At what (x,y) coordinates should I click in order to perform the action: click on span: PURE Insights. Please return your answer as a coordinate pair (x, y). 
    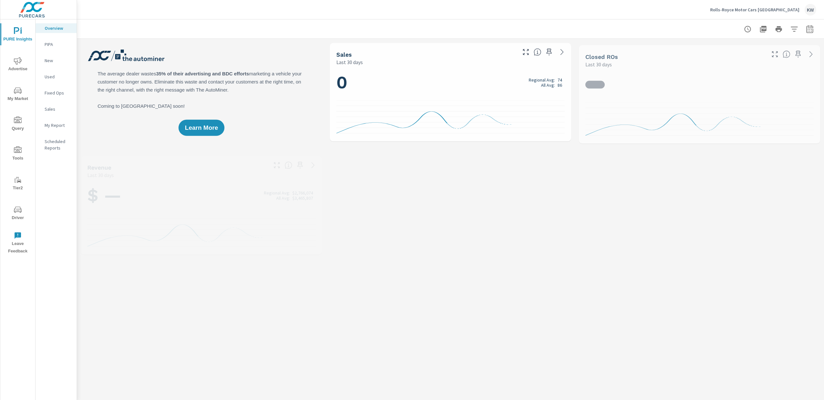
    Looking at the image, I should click on (18, 35).